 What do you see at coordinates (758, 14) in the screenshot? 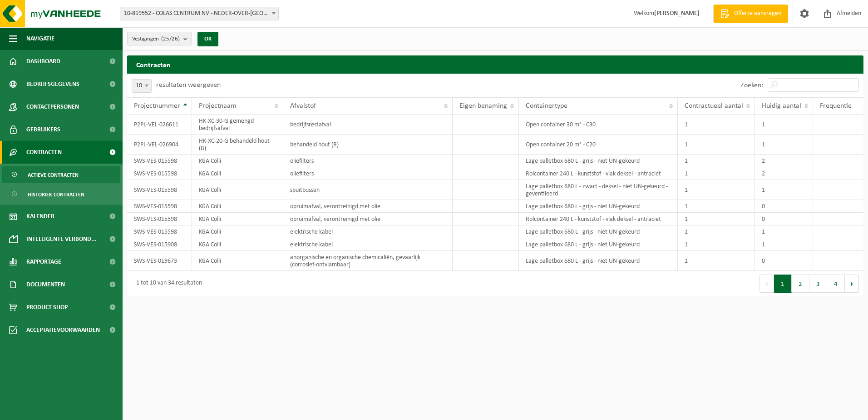
I see `span: Offerte aanvragen` at bounding box center [758, 14].